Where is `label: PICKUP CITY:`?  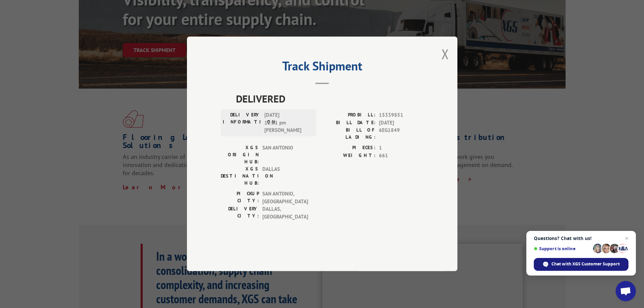
label: PICKUP CITY: is located at coordinates (240, 197).